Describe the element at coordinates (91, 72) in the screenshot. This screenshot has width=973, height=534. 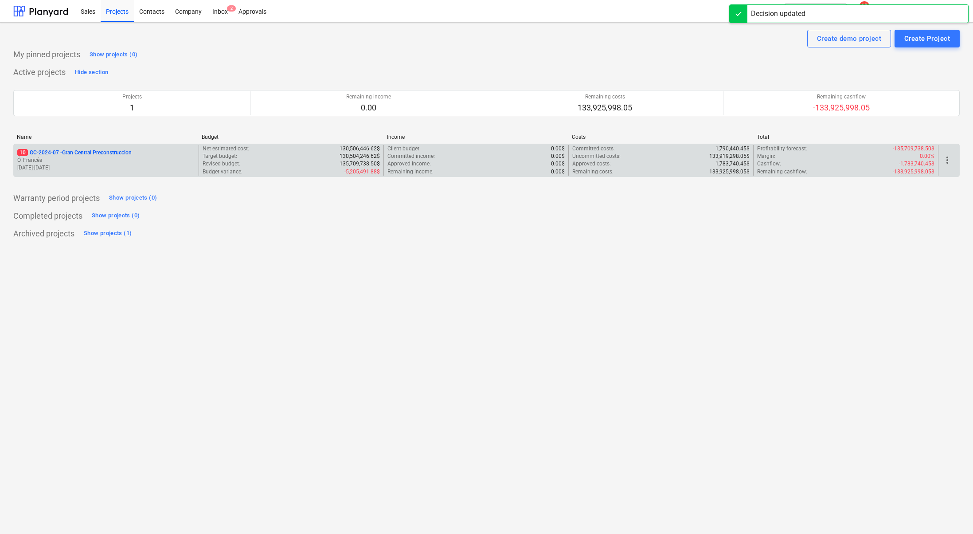
I see `button: Hide section` at that location.